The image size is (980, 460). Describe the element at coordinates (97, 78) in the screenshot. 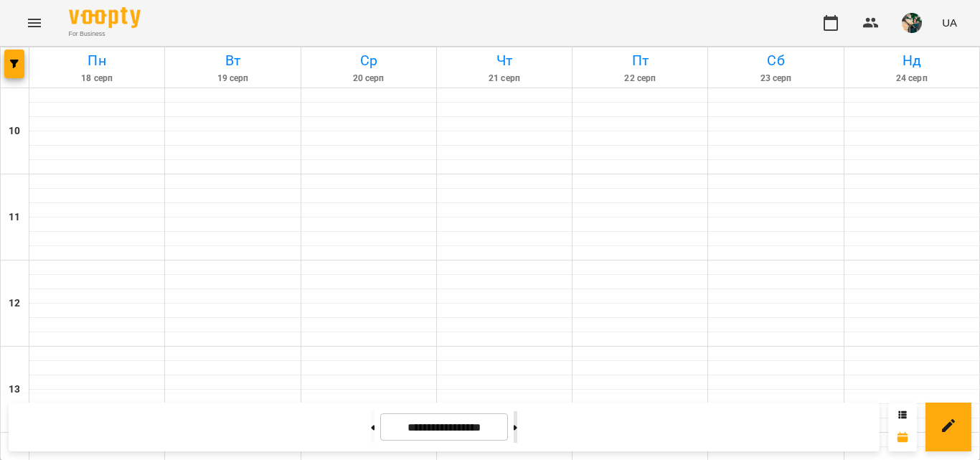

I see `h6: 18 серп` at that location.